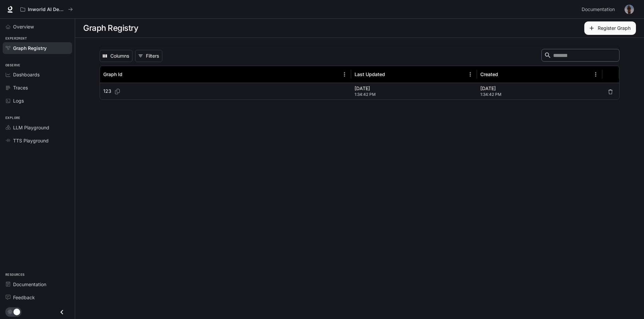 The width and height of the screenshot is (644, 319). Describe the element at coordinates (610, 28) in the screenshot. I see `button: Register Graph` at that location.